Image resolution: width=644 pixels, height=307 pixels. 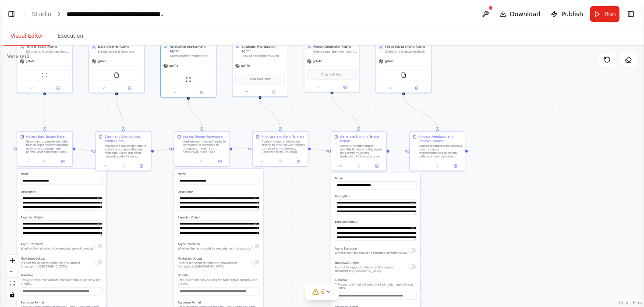 What do you see at coordinates (126, 151) in the screenshot?
I see `div: Process the raw tender data to extract and standardize key metadata. Clean text fields, normalize...` at bounding box center [126, 151].